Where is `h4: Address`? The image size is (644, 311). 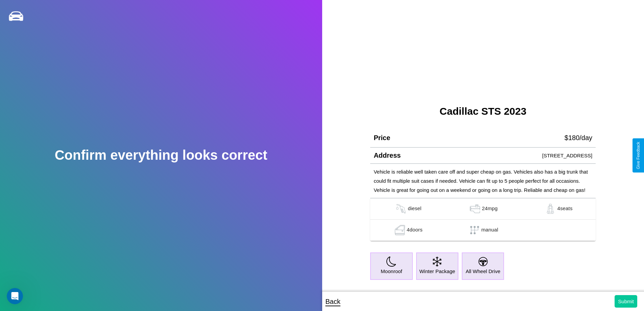
h4: Address is located at coordinates (388, 155).